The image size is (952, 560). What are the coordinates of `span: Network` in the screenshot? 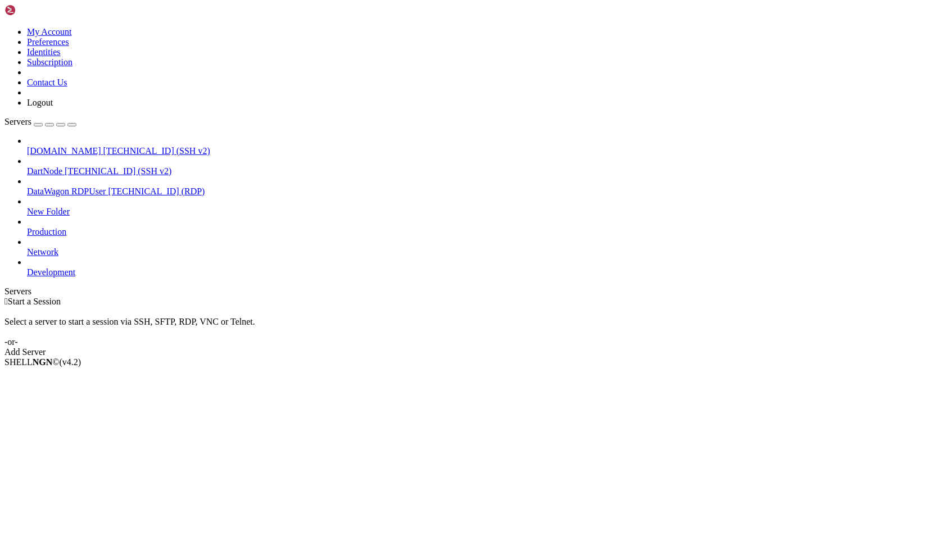 It's located at (43, 251).